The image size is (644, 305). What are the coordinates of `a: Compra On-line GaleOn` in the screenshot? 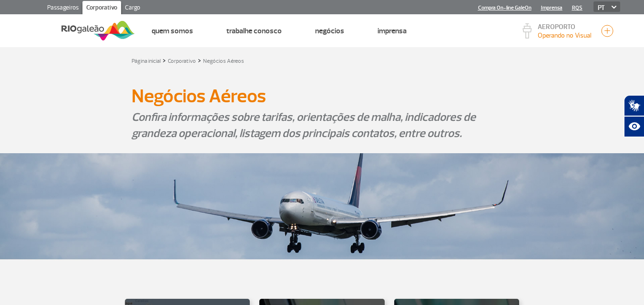 It's located at (505, 8).